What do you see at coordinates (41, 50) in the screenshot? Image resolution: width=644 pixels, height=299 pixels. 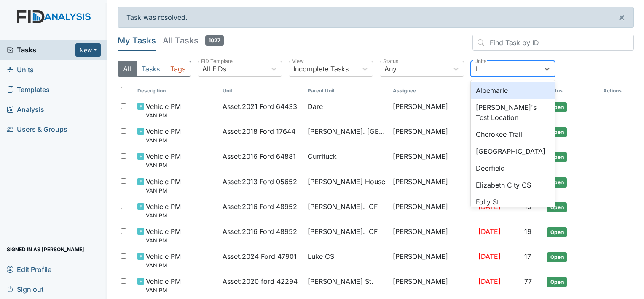 I see `a: Tasks` at bounding box center [41, 50].